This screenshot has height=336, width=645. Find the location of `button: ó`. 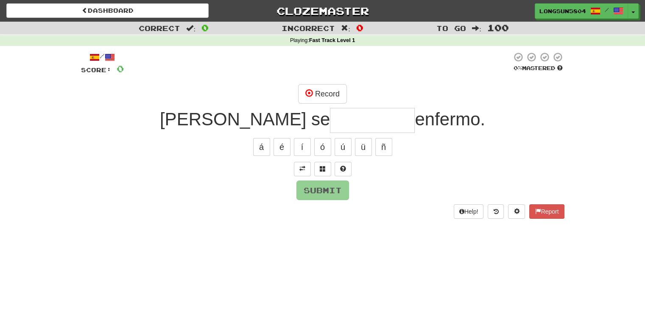

button: ó is located at coordinates (323, 147).